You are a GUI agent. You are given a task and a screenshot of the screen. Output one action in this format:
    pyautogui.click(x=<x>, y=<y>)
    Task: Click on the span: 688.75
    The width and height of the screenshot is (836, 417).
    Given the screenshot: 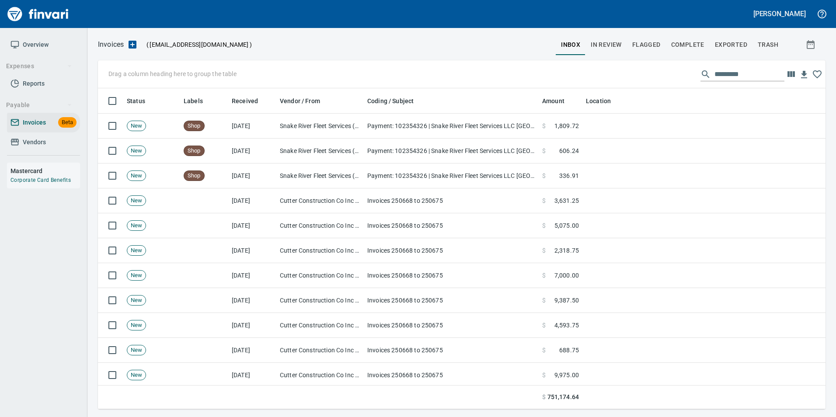 What is the action you would take?
    pyautogui.click(x=569, y=350)
    